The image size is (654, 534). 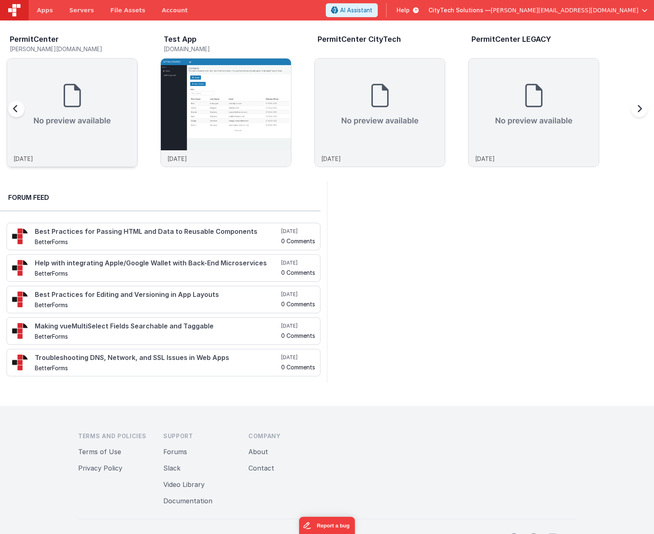 I want to click on h4: Troubleshooting DNS, Network, and SSL Issues in Web Apps, so click(x=157, y=358).